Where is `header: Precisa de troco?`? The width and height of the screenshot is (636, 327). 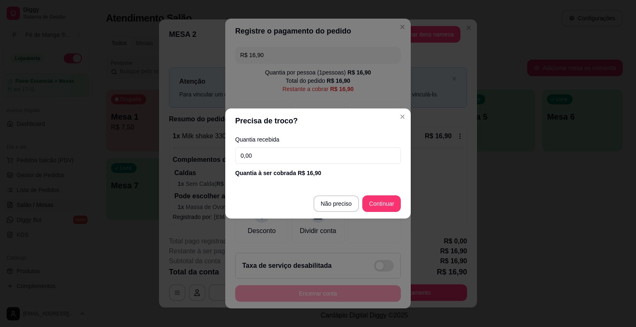 header: Precisa de troco? is located at coordinates (318, 121).